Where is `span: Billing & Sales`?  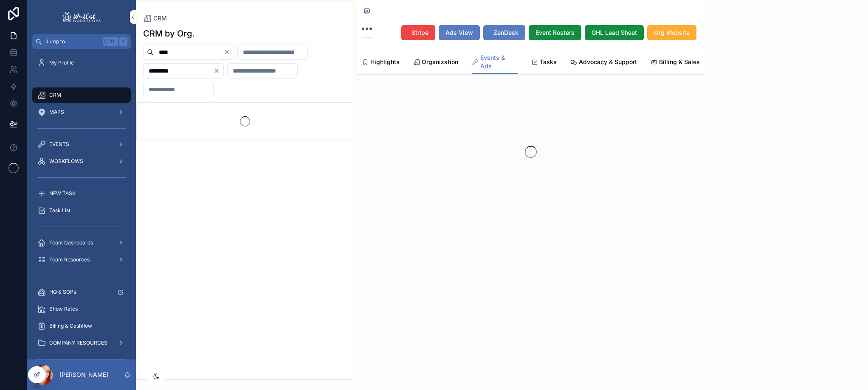
span: Billing & Sales is located at coordinates (680, 62).